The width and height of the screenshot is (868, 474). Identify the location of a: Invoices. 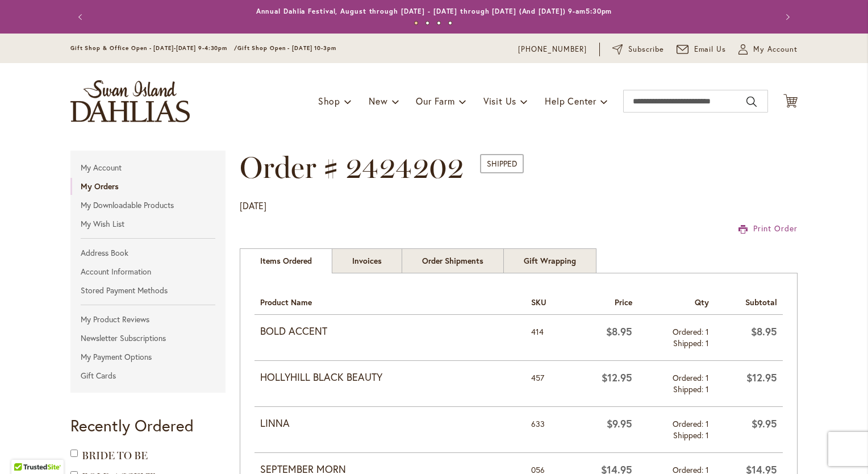
(367, 261).